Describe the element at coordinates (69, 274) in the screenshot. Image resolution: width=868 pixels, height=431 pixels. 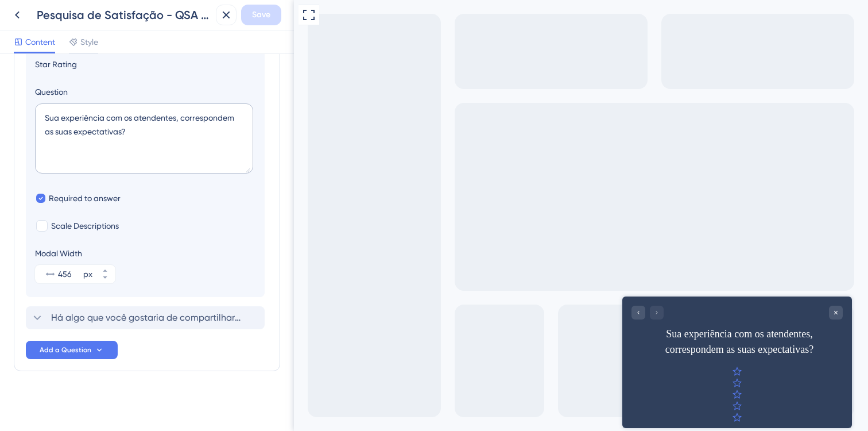
I see `input: px` at that location.